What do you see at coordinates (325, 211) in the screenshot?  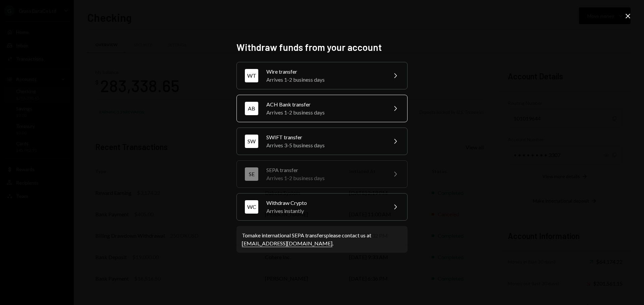 I see `div: Arrives instantly` at bounding box center [325, 211].